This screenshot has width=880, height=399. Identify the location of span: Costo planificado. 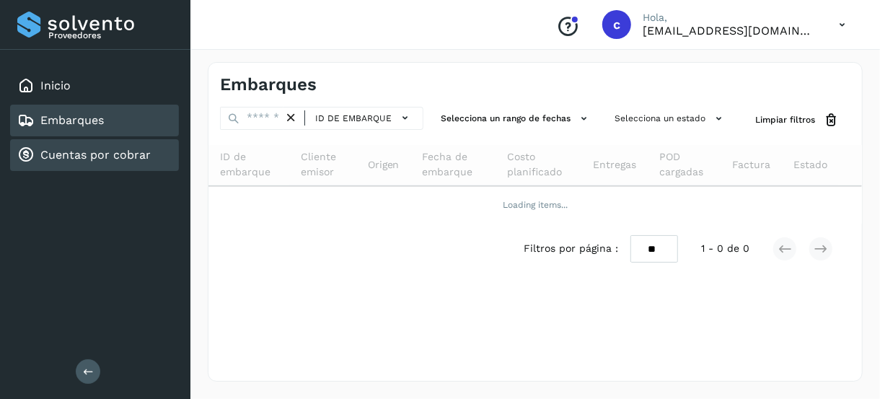
(539, 165).